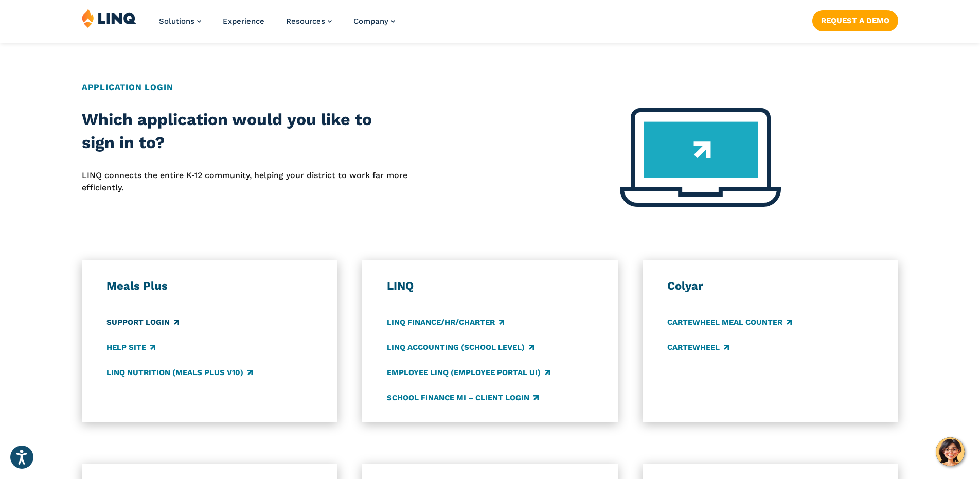 The width and height of the screenshot is (980, 479). What do you see at coordinates (461, 347) in the screenshot?
I see `a: LINQ Accounting (school level)` at bounding box center [461, 347].